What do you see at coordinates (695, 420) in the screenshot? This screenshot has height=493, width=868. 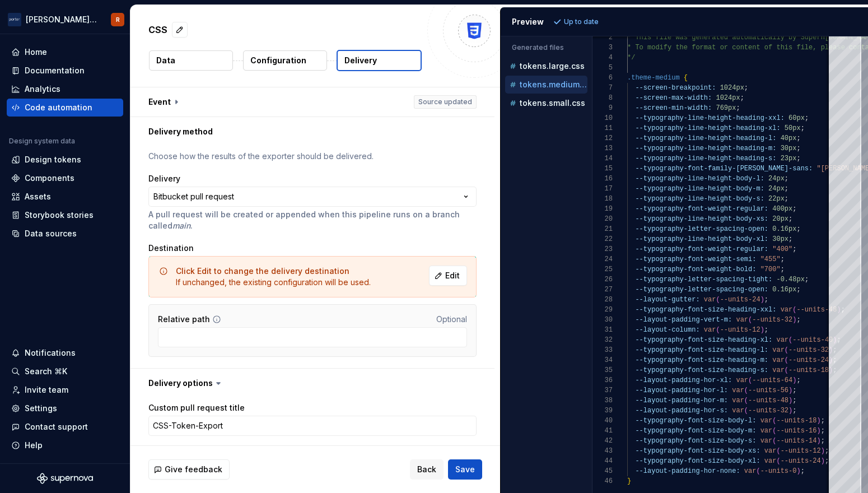 I see `span: --typography-font-size-body-l:` at bounding box center [695, 420].